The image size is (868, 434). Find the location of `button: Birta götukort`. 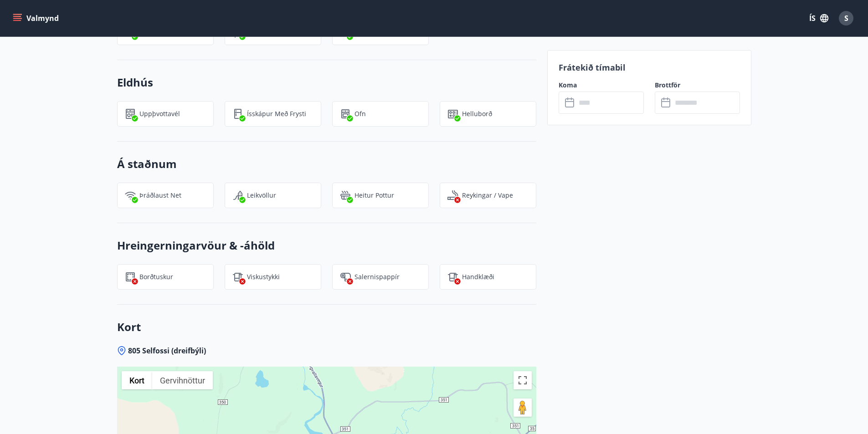

button: Birta götukort is located at coordinates (137, 380).